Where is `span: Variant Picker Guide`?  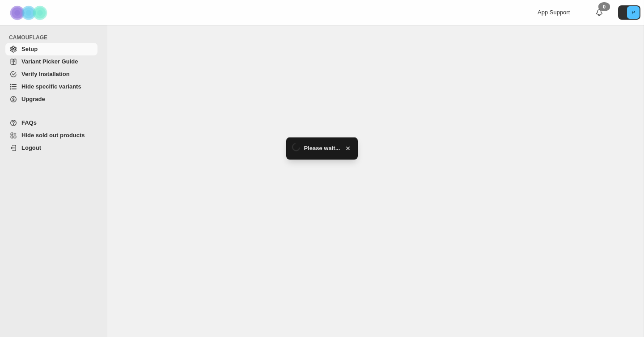 span: Variant Picker Guide is located at coordinates (50, 61).